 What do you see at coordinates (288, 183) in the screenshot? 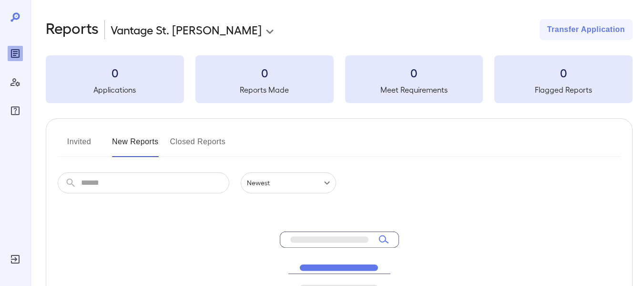
I see `div: Newest` at bounding box center [288, 183].